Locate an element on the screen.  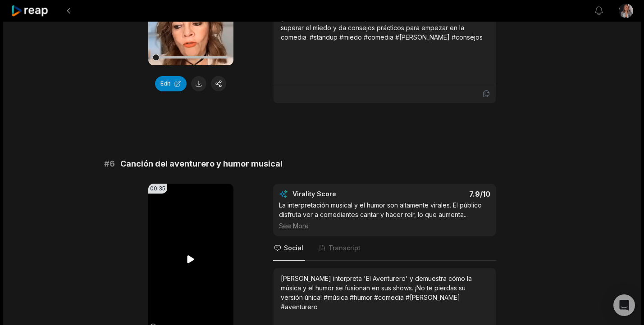
div: See More is located at coordinates (384, 226).